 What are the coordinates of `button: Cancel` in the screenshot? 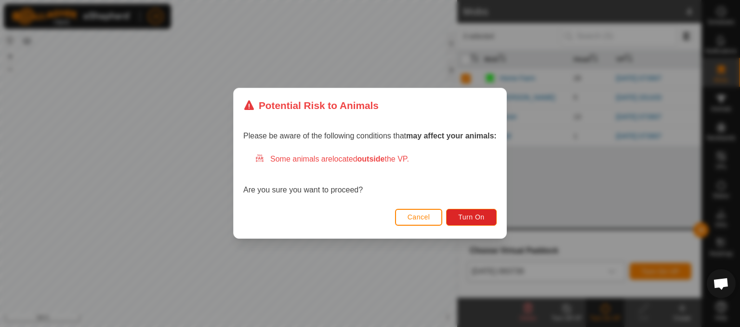 It's located at (419, 217).